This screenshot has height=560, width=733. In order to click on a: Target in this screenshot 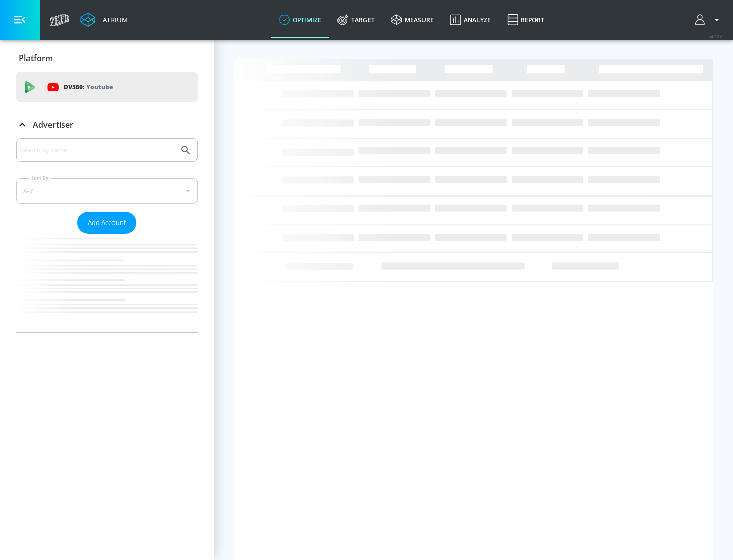, I will do `click(356, 20)`.